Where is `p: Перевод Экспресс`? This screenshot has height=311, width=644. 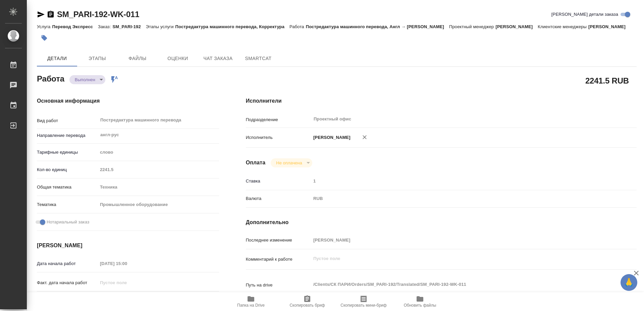
p: Перевод Экспресс is located at coordinates (75, 27).